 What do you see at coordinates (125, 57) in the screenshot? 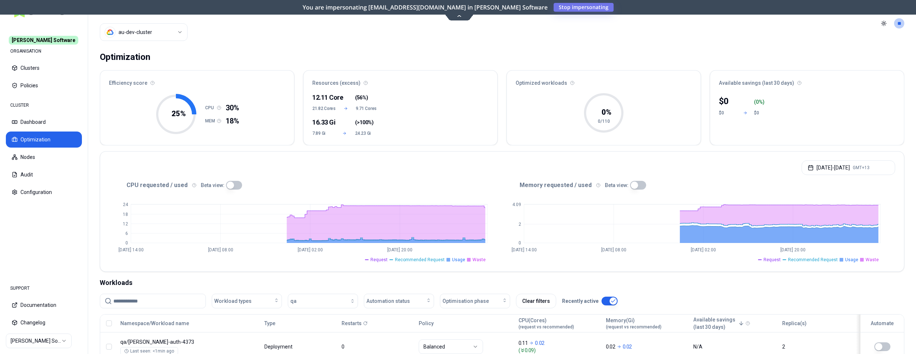
I see `div: Optimization` at bounding box center [125, 57].